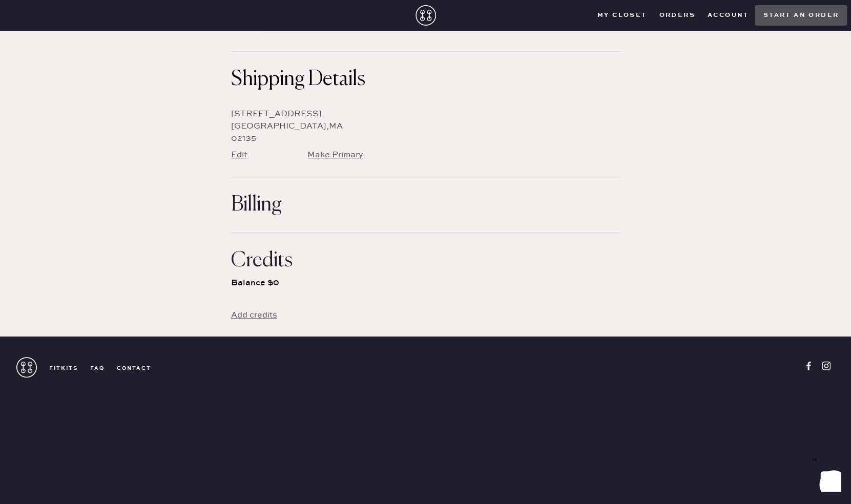 The height and width of the screenshot is (504, 851). Describe the element at coordinates (622, 16) in the screenshot. I see `button: My Closet` at that location.